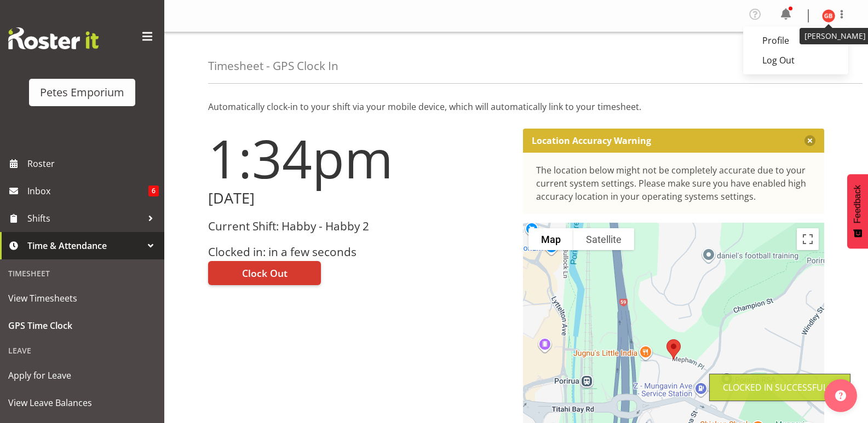 Image resolution: width=868 pixels, height=423 pixels. Describe the element at coordinates (82, 350) in the screenshot. I see `div: Leave` at that location.